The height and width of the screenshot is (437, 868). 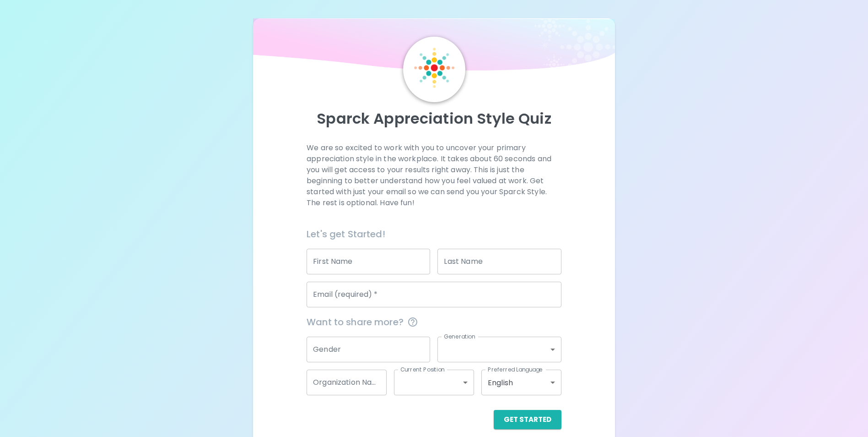 What do you see at coordinates (434, 175) in the screenshot?
I see `p: We are so excited to work with you to uncover your primary appreciation style in the workplace. I...` at bounding box center [434, 175].